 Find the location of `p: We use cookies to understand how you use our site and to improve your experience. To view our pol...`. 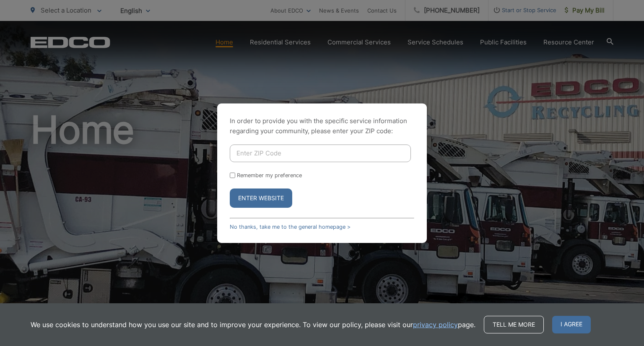

p: We use cookies to understand how you use our site and to improve your experience. To view our pol... is located at coordinates (253, 325).